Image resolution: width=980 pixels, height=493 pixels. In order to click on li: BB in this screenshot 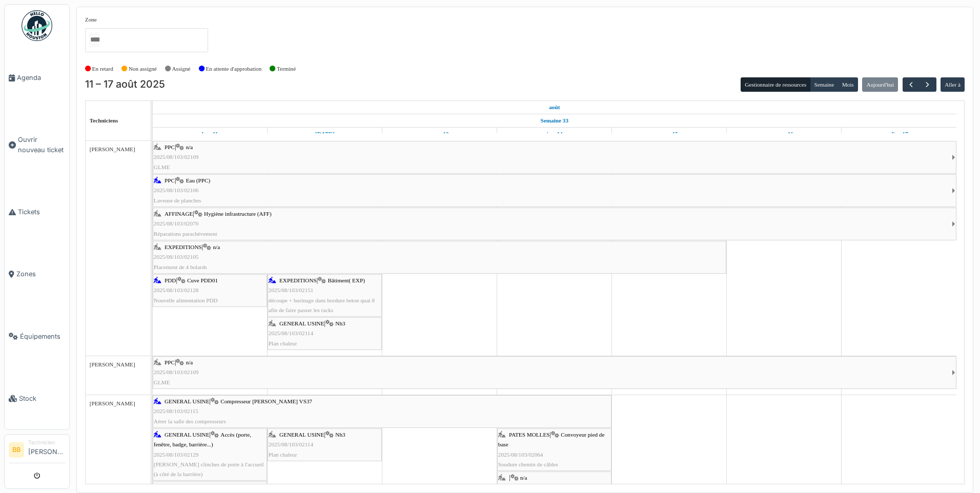, I will do `click(16, 450)`.